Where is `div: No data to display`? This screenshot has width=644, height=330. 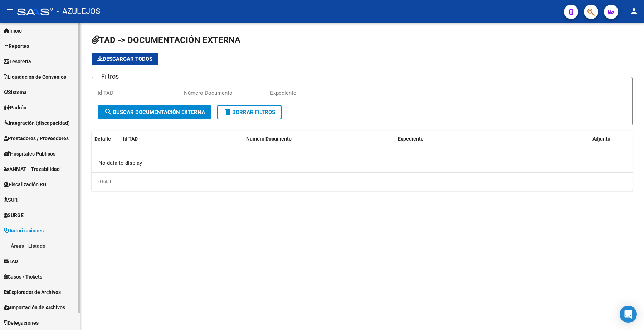 div: No data to display is located at coordinates (362, 164).